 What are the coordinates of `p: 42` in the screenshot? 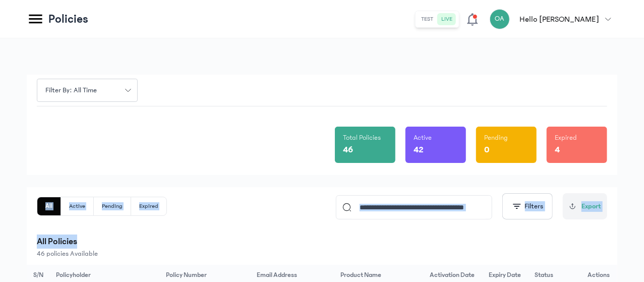 It's located at (419, 150).